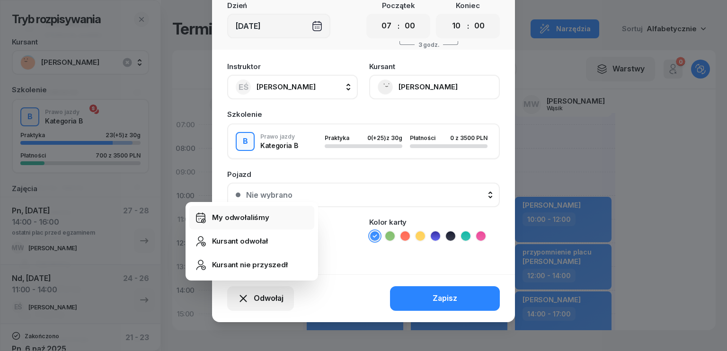 This screenshot has width=727, height=351. Describe the element at coordinates (445, 299) in the screenshot. I see `button: Zapisz` at that location.